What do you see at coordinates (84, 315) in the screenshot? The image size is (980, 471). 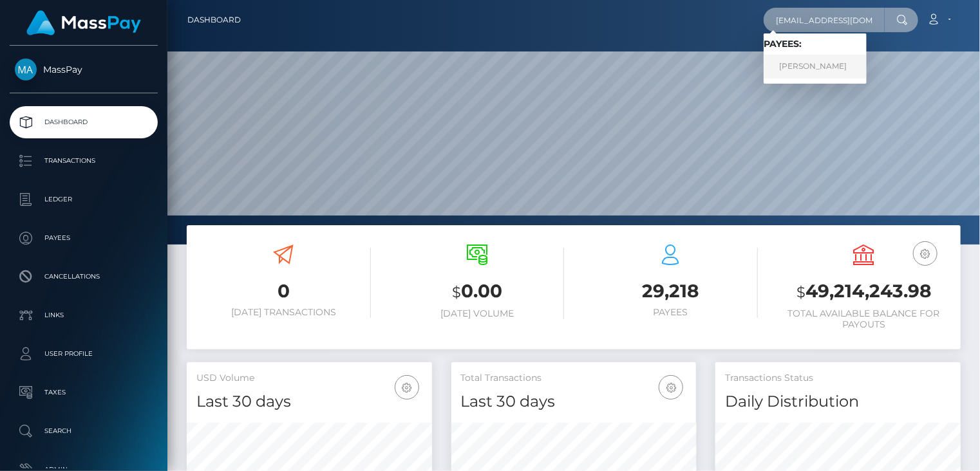 I see `a: Links` at bounding box center [84, 315].